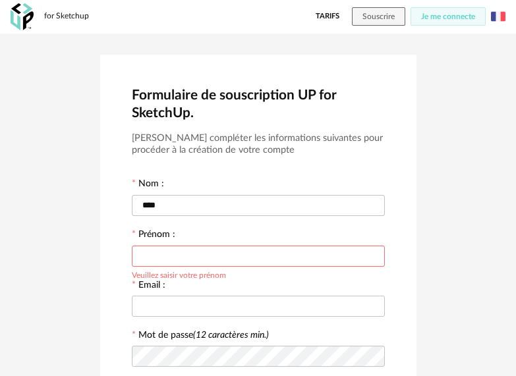 This screenshot has width=516, height=376. Describe the element at coordinates (154, 236) in the screenshot. I see `label: Prénom :` at that location.